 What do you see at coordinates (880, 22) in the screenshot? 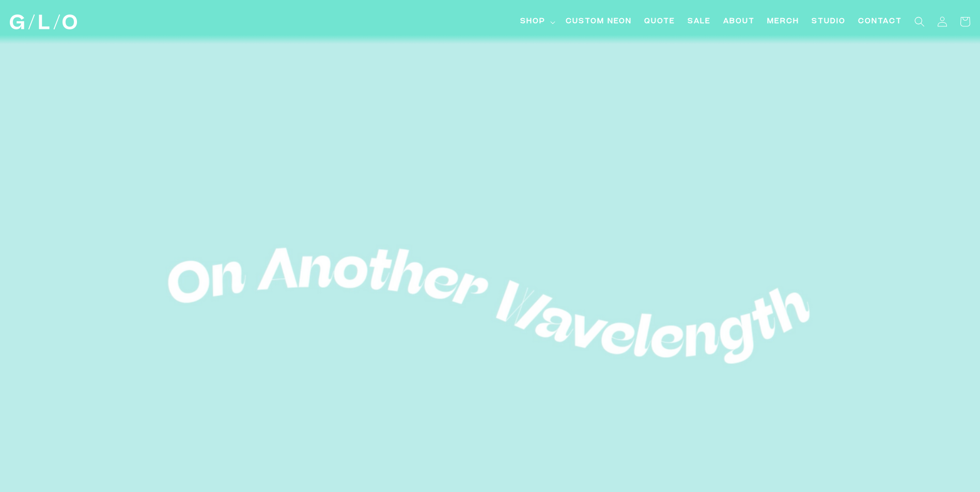
I see `span: Contact` at bounding box center [880, 22].